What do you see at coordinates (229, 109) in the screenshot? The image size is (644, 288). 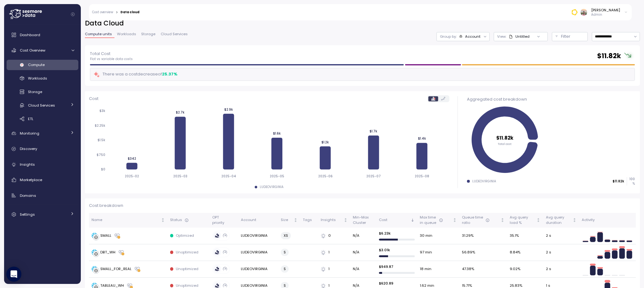 I see `tspan: $2.9k` at bounding box center [229, 109].